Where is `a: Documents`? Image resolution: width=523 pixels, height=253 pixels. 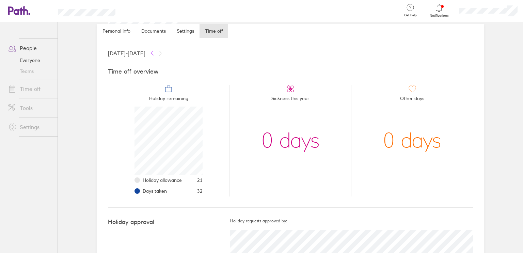 a: Documents is located at coordinates (154, 31).